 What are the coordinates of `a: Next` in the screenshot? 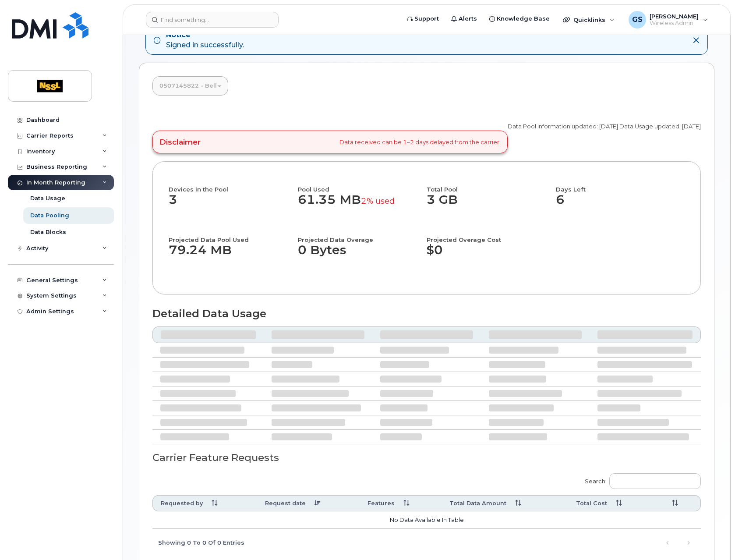 It's located at (689, 543).